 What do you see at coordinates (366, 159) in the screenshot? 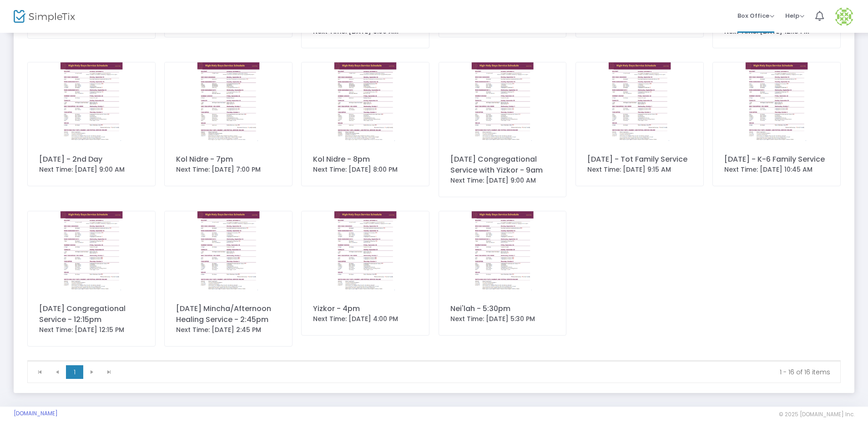
I see `div: Kol Nidre - 8pm` at bounding box center [366, 159].